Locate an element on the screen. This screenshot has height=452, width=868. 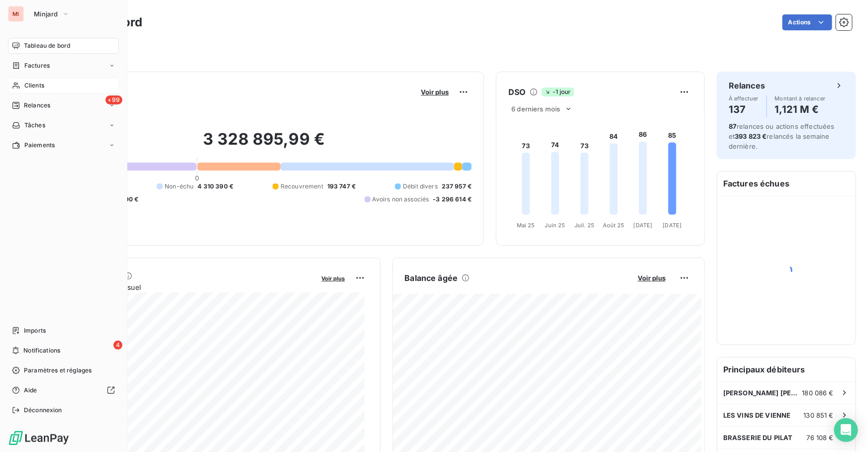
div: Open Intercom Messenger is located at coordinates (847, 430).